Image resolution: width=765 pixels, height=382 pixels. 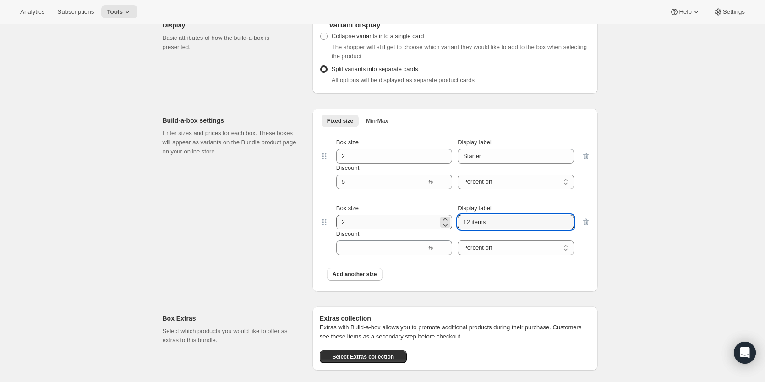 What do you see at coordinates (76, 12) in the screenshot?
I see `span: Subscriptions` at bounding box center [76, 12].